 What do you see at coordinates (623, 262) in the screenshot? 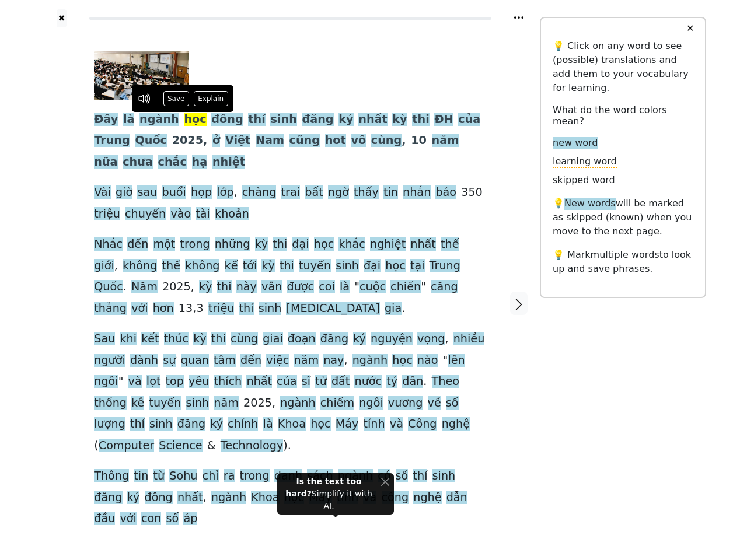
I see `p: 💡 Mark to look up and save phrases.` at bounding box center [623, 262].